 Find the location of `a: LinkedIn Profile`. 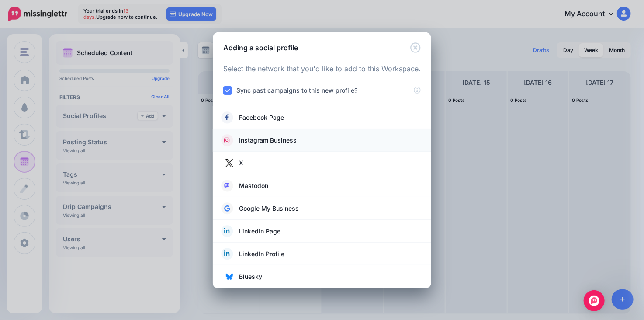

a: LinkedIn Profile is located at coordinates (322, 254).